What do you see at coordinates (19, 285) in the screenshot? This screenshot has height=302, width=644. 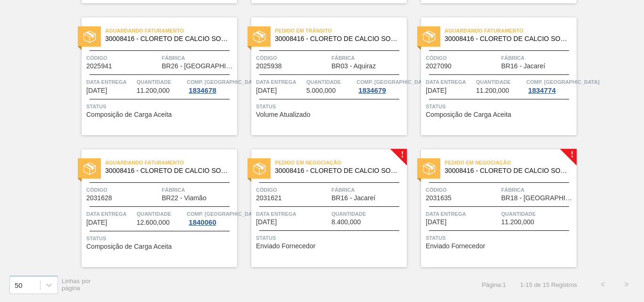 I see `div: 50` at bounding box center [19, 285].